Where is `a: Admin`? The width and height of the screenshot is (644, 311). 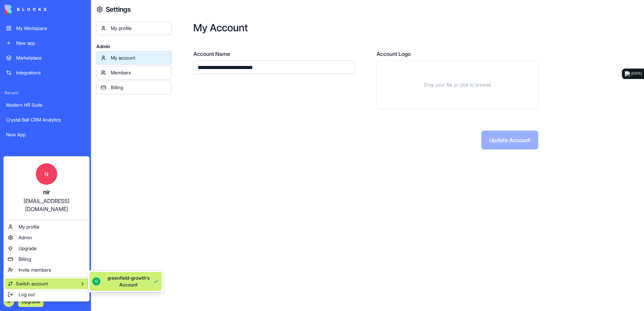 a: Admin is located at coordinates (46, 237).